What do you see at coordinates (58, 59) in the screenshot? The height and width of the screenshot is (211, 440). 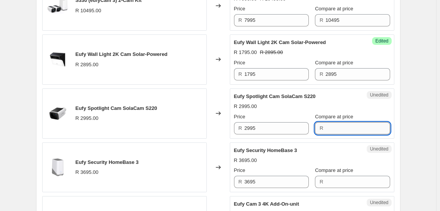 I see `img: cq5dam.web.1280_80x.png` at bounding box center [58, 59].